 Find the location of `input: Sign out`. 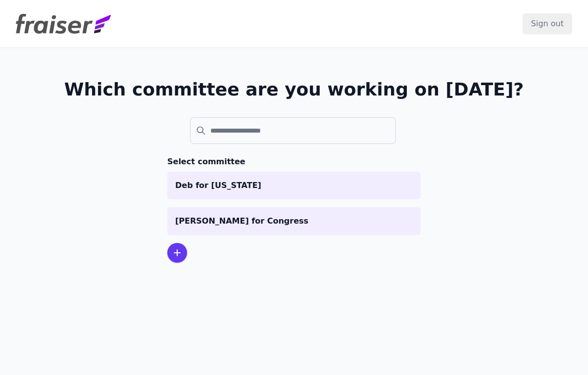

input: Sign out is located at coordinates (548, 24).